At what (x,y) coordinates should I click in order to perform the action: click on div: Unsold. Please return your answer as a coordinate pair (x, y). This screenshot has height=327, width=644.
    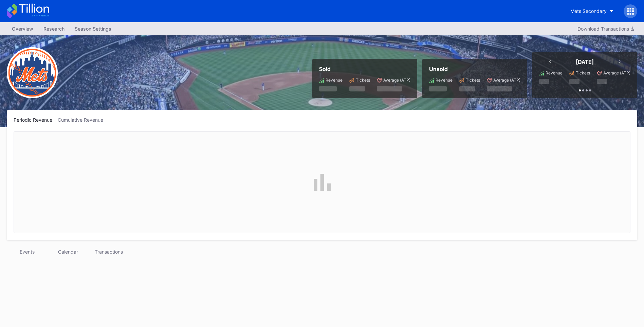
    Looking at the image, I should click on (474, 69).